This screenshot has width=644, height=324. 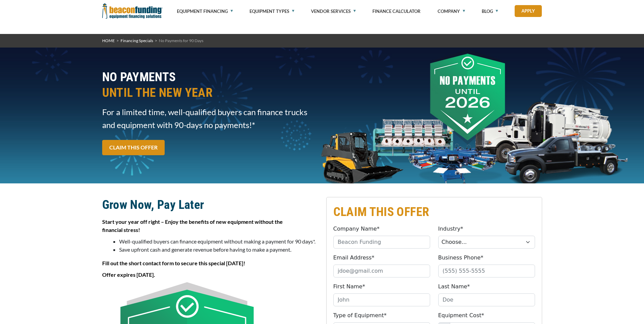 I want to click on span: UNTIL THE NEW YEAR, so click(x=210, y=93).